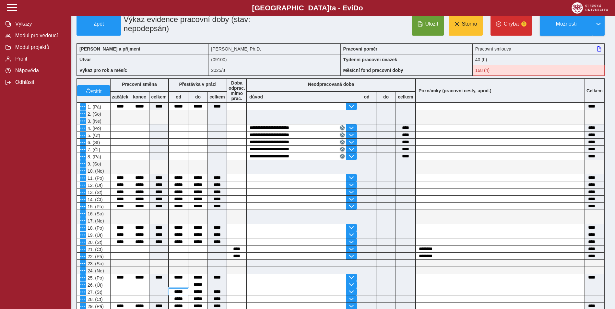 This screenshot has width=615, height=309. What do you see at coordinates (330, 8) in the screenshot?
I see `span: t` at bounding box center [330, 8].